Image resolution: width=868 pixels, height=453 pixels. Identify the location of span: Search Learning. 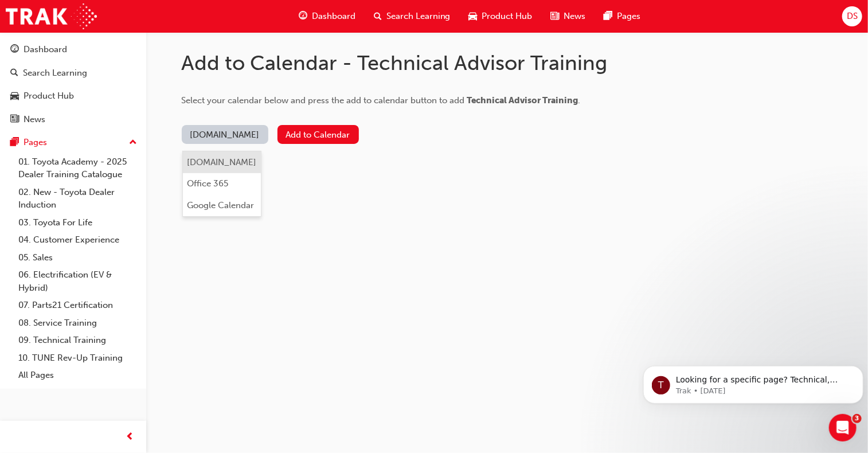
(419, 16).